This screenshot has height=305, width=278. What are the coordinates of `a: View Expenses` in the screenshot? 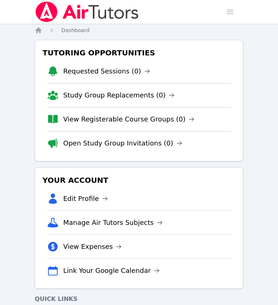 It's located at (92, 247).